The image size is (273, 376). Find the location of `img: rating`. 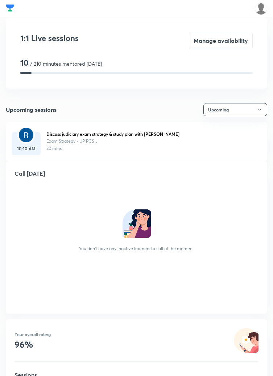

img: rating is located at coordinates (246, 340).